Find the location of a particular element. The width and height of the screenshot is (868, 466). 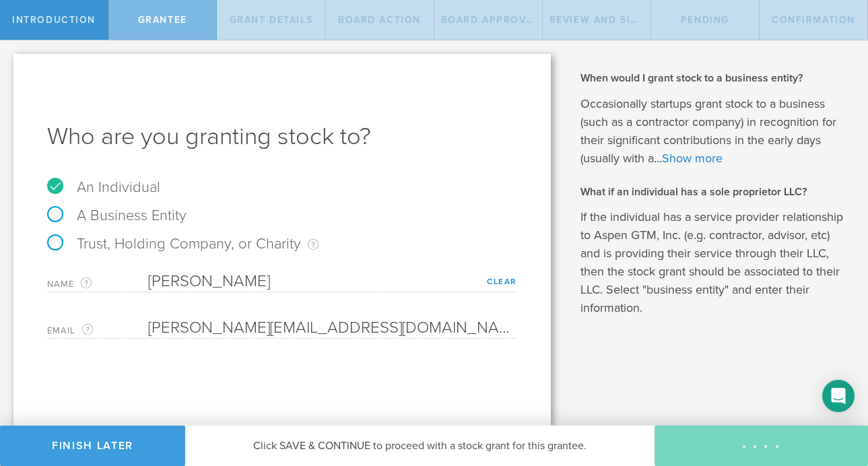

label: An Individual is located at coordinates (103, 187).